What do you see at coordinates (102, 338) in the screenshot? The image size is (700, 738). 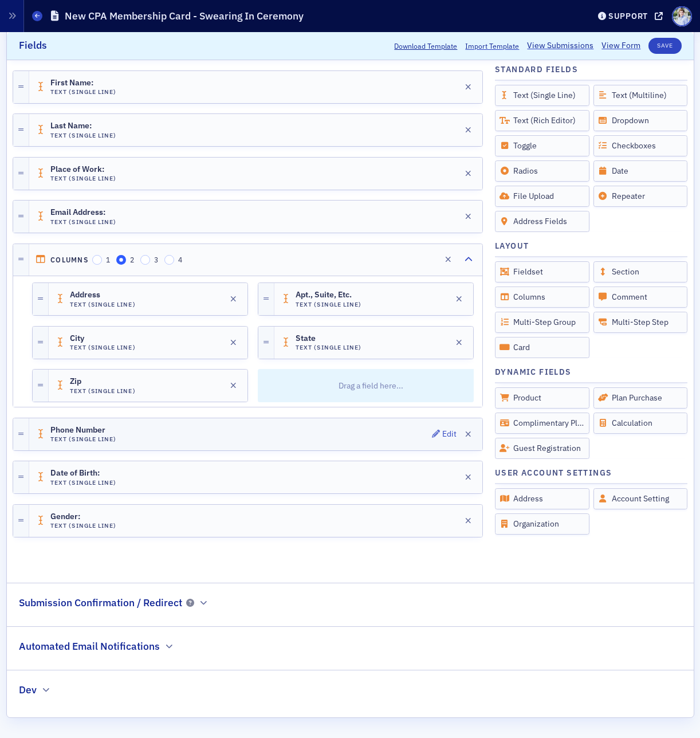 I see `span: City` at bounding box center [102, 338].